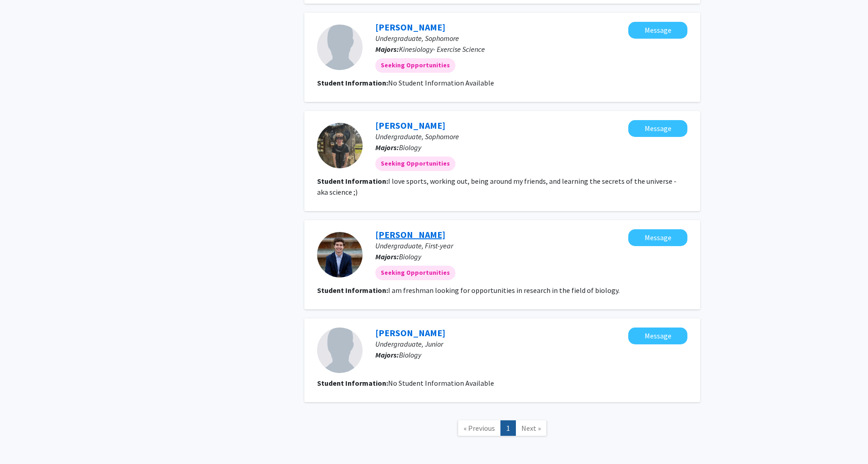  I want to click on a: 1, so click(508, 428).